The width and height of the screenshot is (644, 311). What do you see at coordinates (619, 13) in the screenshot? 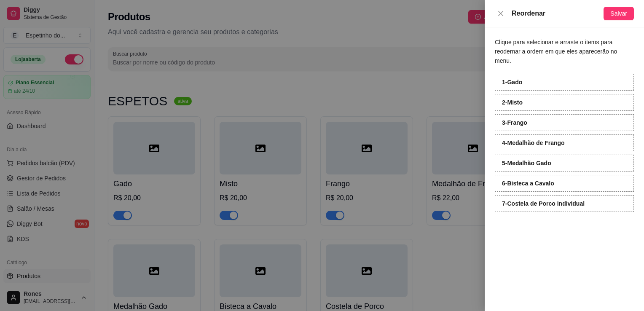
I see `span: Salvar` at bounding box center [619, 13].